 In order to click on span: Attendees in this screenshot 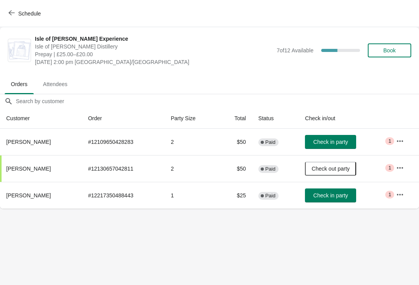, I will do `click(55, 84)`.